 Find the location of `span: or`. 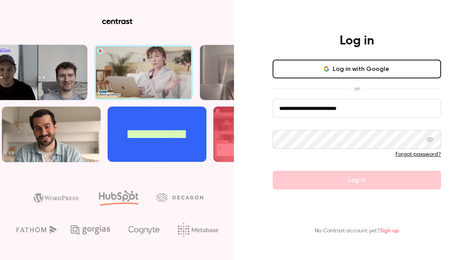

span: or is located at coordinates (357, 89).